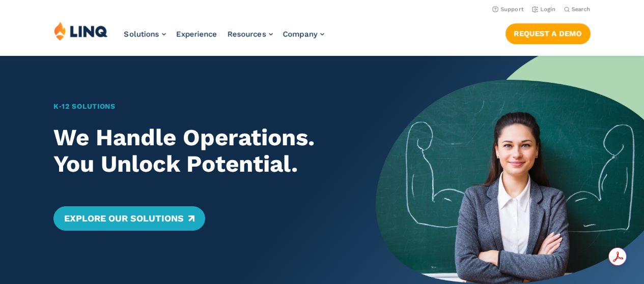  What do you see at coordinates (544, 9) in the screenshot?
I see `a: Login` at bounding box center [544, 9].